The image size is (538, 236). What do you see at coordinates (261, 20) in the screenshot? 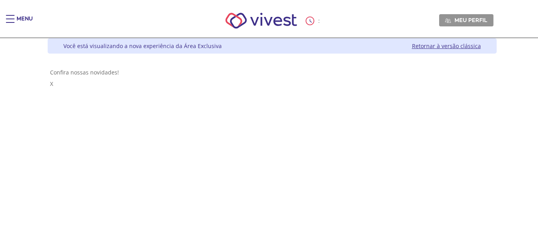
I see `img: Vivest` at bounding box center [261, 20].